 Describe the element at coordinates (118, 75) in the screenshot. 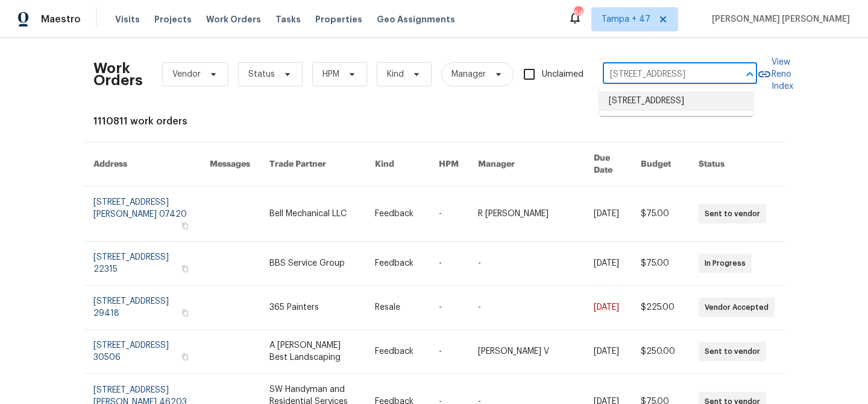

I see `h2: Work Orders` at that location.